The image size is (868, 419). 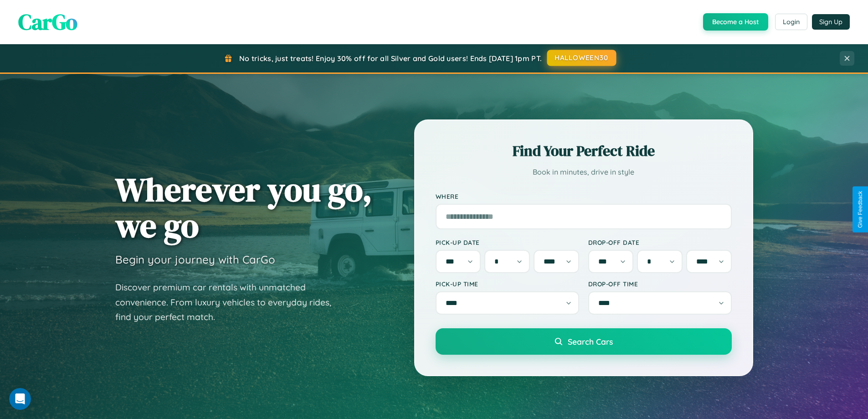 I want to click on div: Give Feedback, so click(x=860, y=210).